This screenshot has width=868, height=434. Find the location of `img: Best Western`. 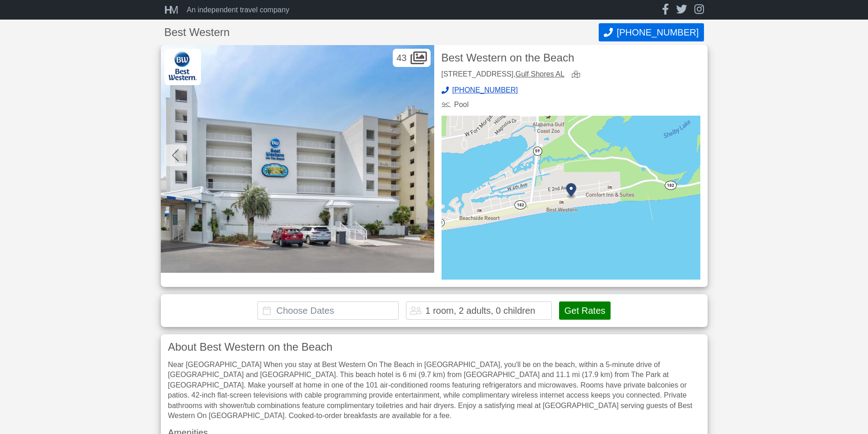

img: Best Western is located at coordinates (183, 67).